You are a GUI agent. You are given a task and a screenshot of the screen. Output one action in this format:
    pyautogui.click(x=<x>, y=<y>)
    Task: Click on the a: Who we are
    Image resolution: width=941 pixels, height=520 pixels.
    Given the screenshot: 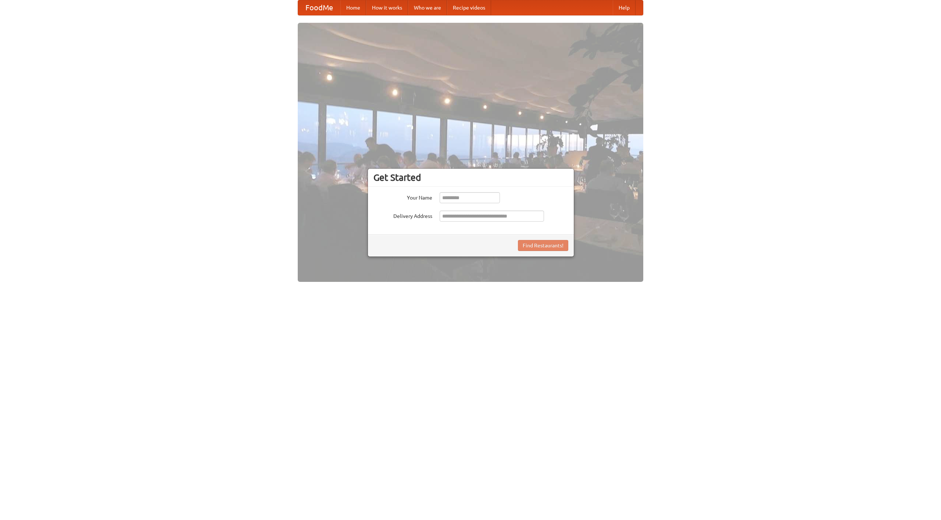 What is the action you would take?
    pyautogui.click(x=427, y=8)
    